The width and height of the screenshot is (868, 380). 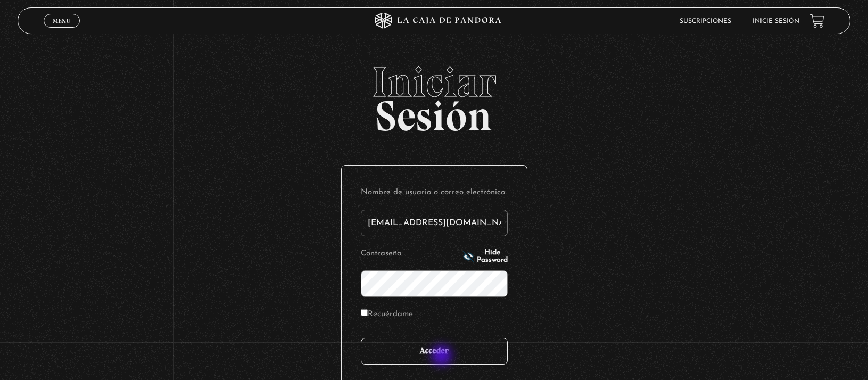 What do you see at coordinates (434, 351) in the screenshot?
I see `input: Acceder` at bounding box center [434, 351].